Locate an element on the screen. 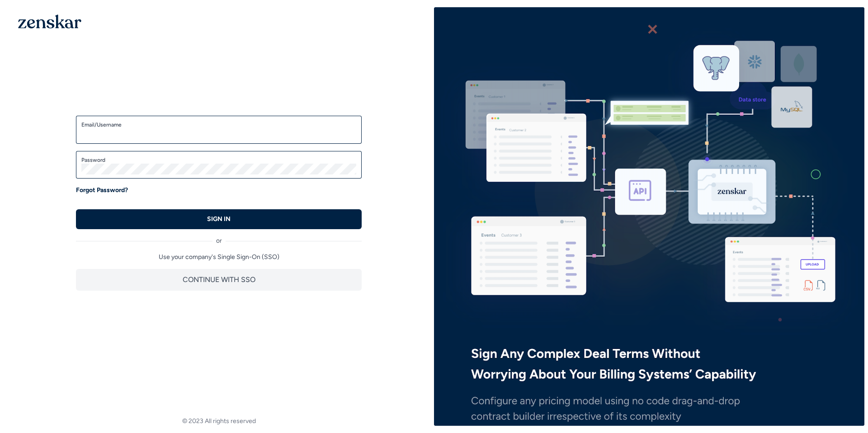 The width and height of the screenshot is (868, 433). img: 1OGAJ2xQqyY4LXKgY66KYq0eOWRCkrZdAb3gUhuVAqdWPZE9SRJmCz+oDMSn4zDLXe31Ii730ItAGKgCKgCCgCikA4Av8PJUP... is located at coordinates (50, 21).